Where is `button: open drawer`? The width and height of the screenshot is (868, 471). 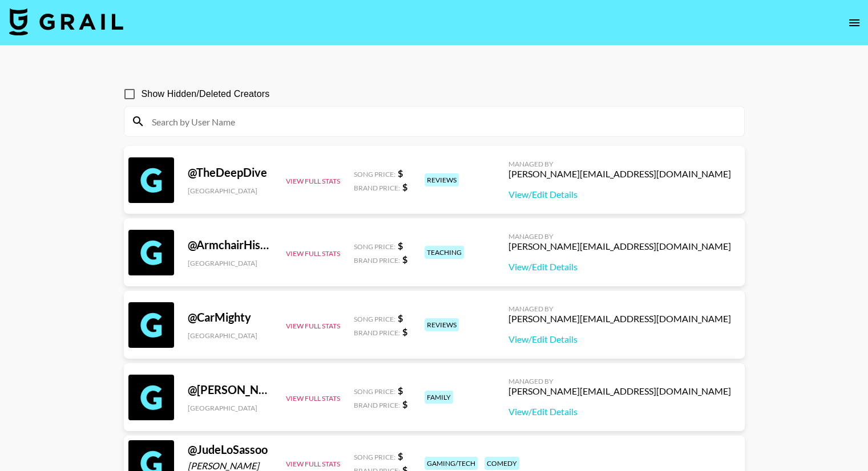 button: open drawer is located at coordinates (854, 23).